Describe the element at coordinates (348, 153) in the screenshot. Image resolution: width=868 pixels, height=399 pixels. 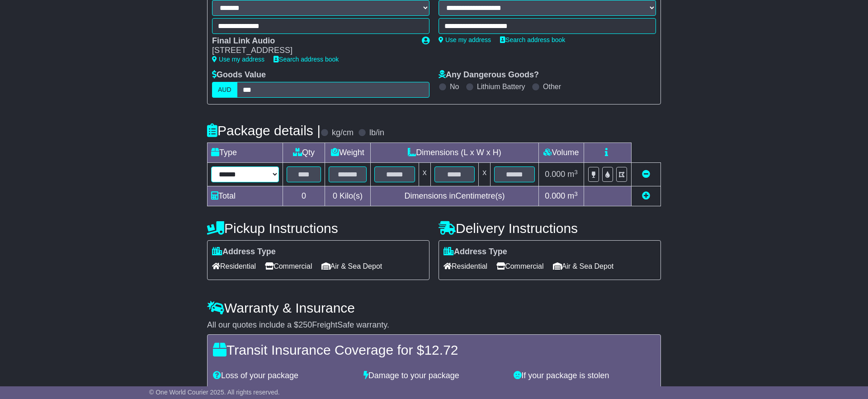
I see `td: Weight` at that location.